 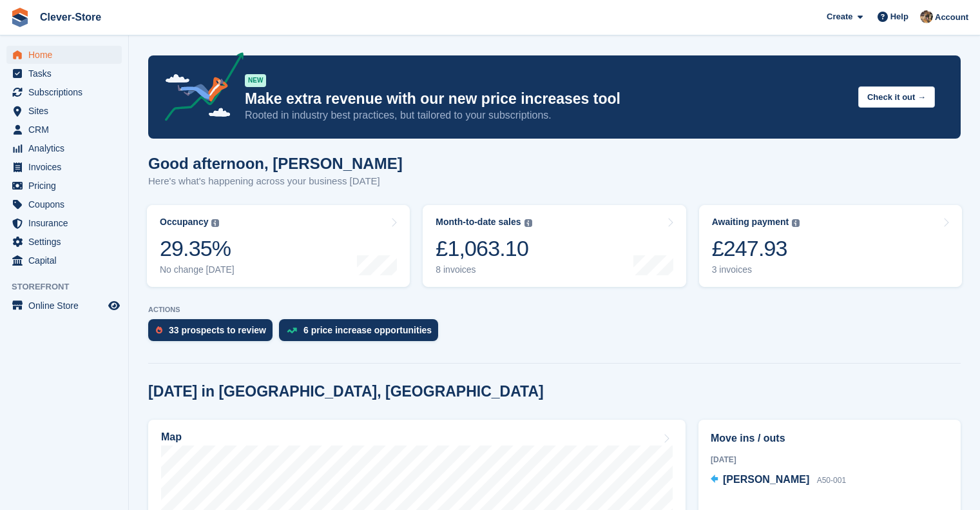 What do you see at coordinates (70, 17) in the screenshot?
I see `a: Clever-Store` at bounding box center [70, 17].